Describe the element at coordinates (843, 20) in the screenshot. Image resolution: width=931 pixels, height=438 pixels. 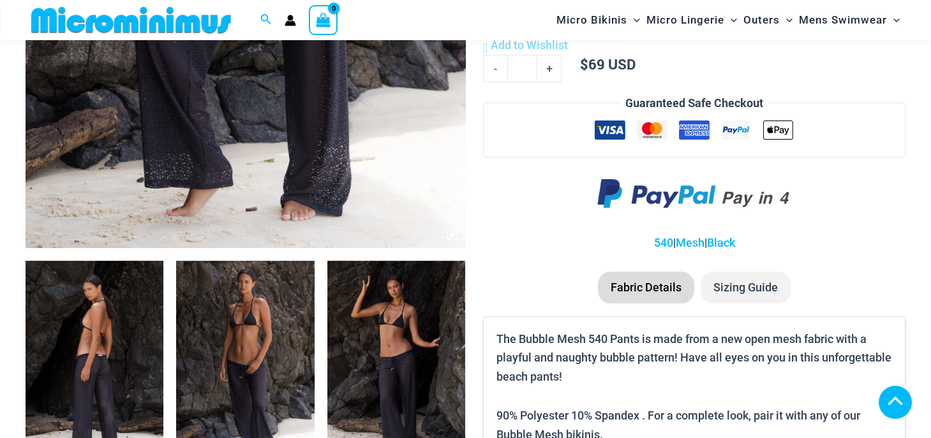
I see `span: Mens Swimwear` at that location.